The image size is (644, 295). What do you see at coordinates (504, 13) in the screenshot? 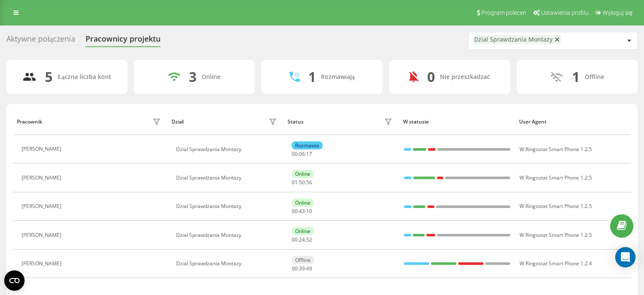
I see `span: Program poleceń` at bounding box center [504, 13].